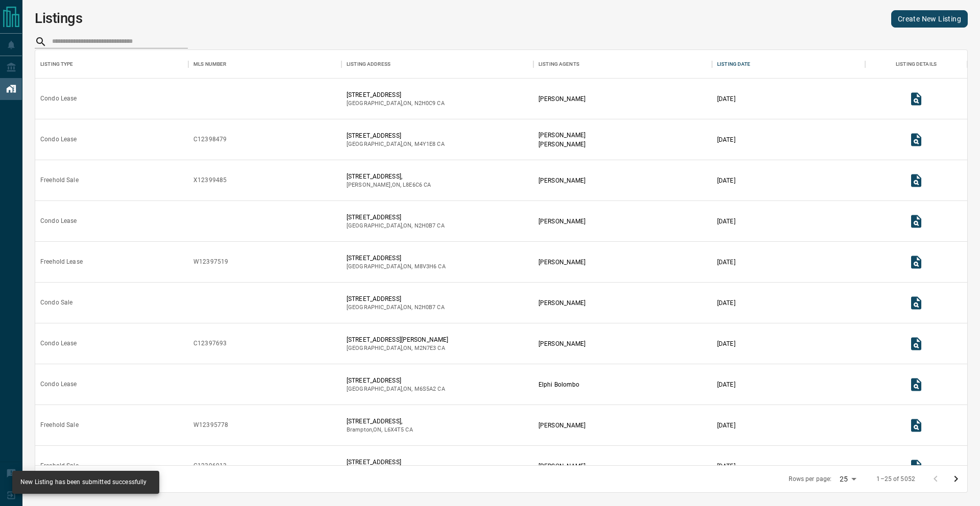 Image resolution: width=980 pixels, height=506 pixels. What do you see at coordinates (848, 479) in the screenshot?
I see `div: 25` at bounding box center [848, 479].